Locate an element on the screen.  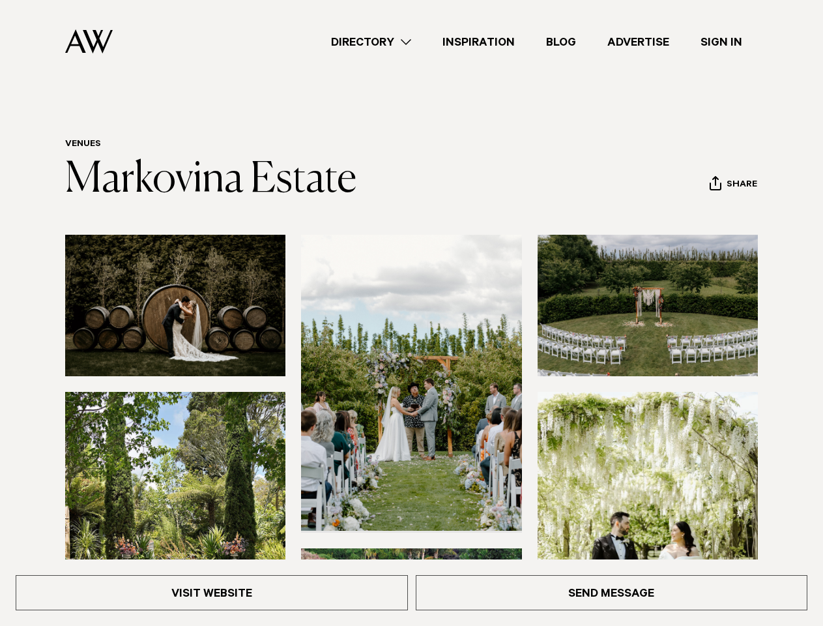
a: Markovina Estate is located at coordinates (210, 180).